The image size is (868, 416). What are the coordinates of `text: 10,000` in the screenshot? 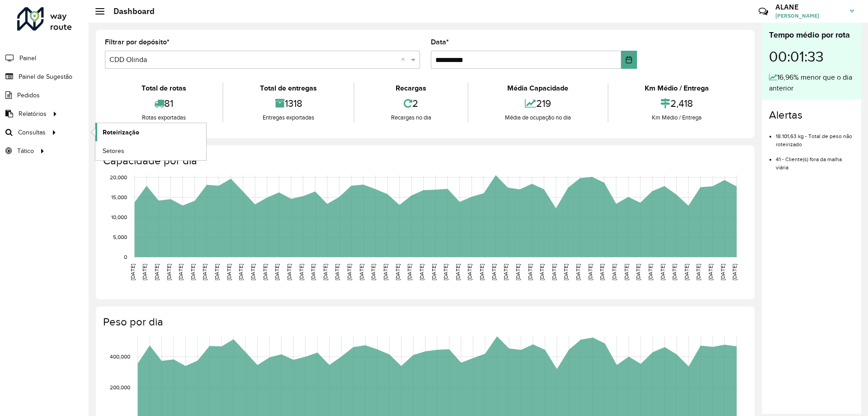 It's located at (119, 217).